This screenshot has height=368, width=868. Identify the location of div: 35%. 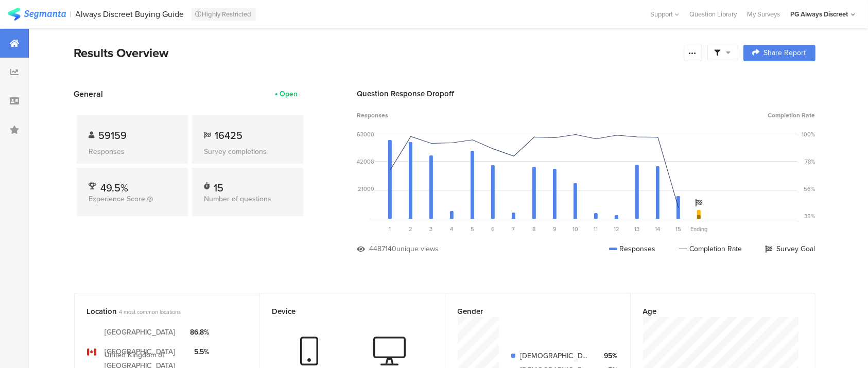
(809, 216).